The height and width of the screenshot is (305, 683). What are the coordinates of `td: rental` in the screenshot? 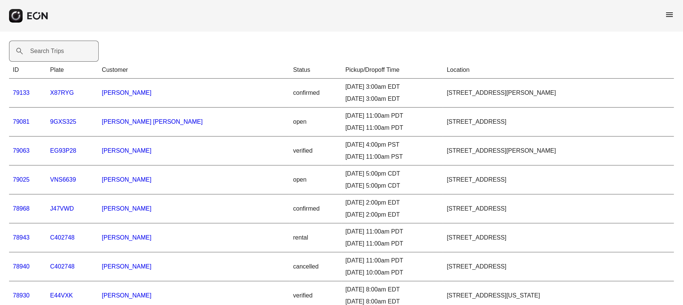 It's located at (315, 238).